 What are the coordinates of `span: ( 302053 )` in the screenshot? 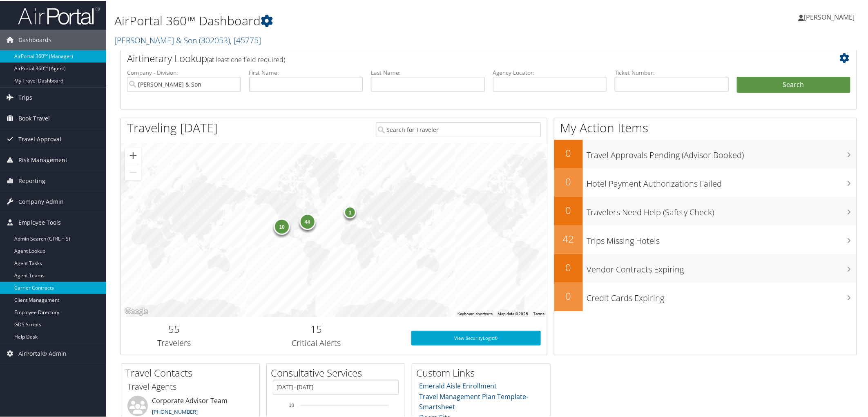 It's located at (214, 39).